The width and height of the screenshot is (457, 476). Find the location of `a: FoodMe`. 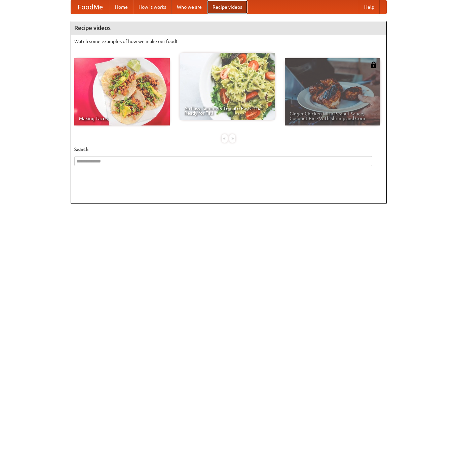

a: FoodMe is located at coordinates (90, 7).